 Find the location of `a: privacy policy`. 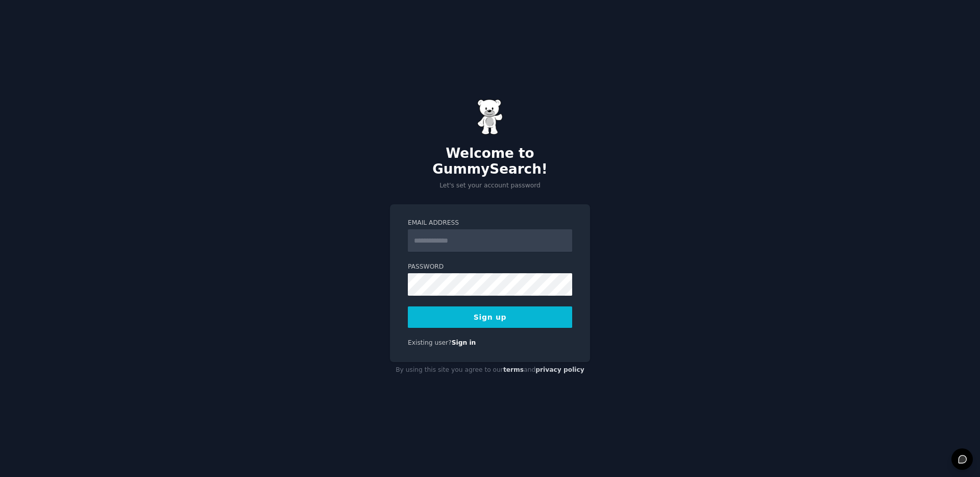

a: privacy policy is located at coordinates (560, 370).